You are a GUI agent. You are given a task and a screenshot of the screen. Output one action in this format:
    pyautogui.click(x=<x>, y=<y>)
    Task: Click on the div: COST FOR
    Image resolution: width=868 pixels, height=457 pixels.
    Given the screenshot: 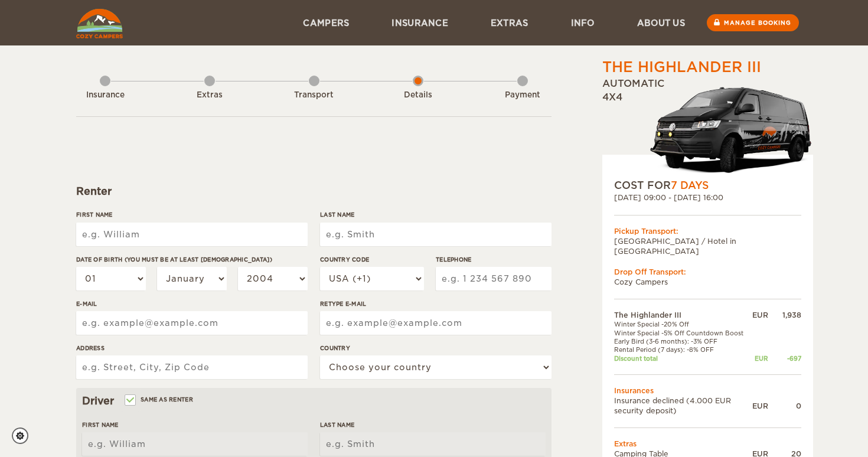 What is the action you would take?
    pyautogui.click(x=707, y=185)
    